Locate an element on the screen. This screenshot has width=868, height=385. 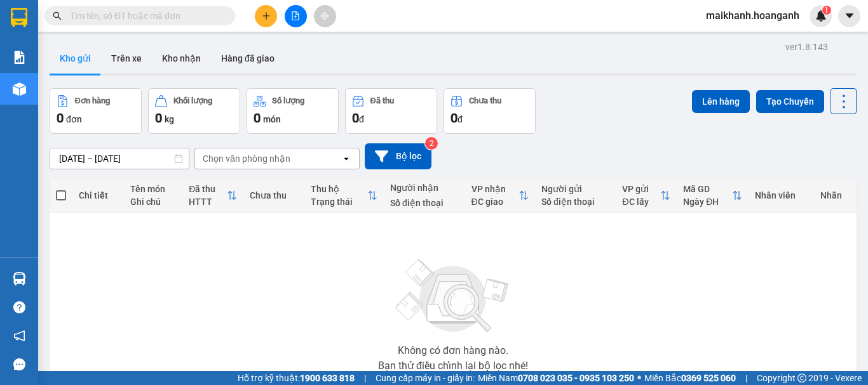
div: Khối lượng is located at coordinates (193, 101).